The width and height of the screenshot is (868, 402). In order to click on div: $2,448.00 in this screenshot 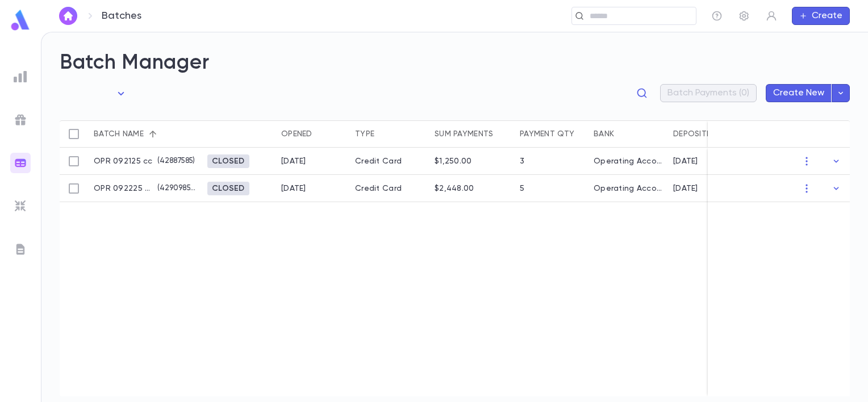, I will do `click(455, 189)`.